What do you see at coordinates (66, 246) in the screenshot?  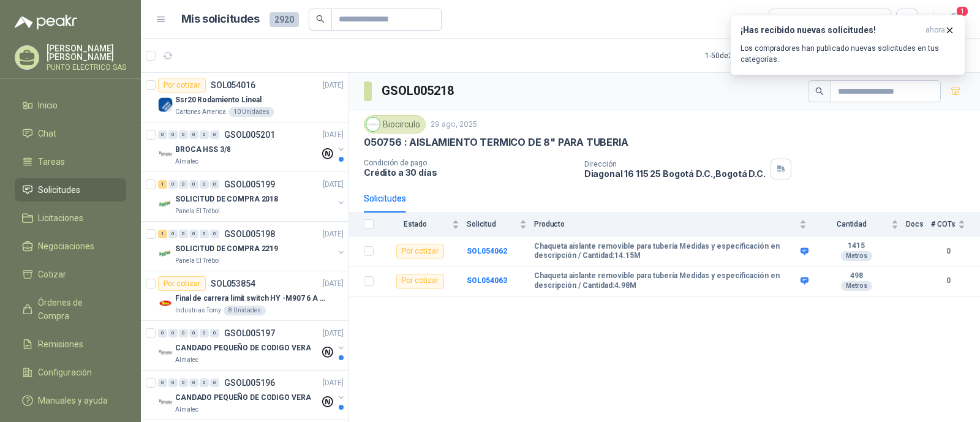 I see `span: Negociaciones` at bounding box center [66, 246].